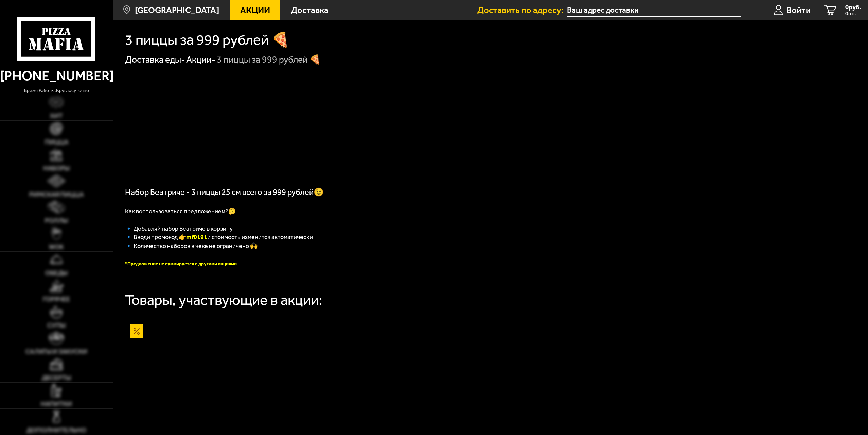 The width and height of the screenshot is (868, 435). What do you see at coordinates (56, 246) in the screenshot?
I see `span: WOK` at bounding box center [56, 246].